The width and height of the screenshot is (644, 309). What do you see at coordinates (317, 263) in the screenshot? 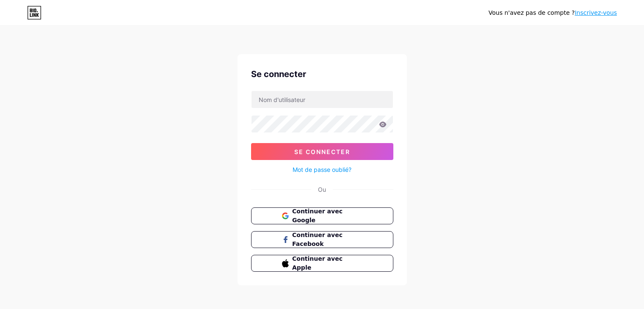
I see `font: Continuer avec Apple` at bounding box center [317, 263].